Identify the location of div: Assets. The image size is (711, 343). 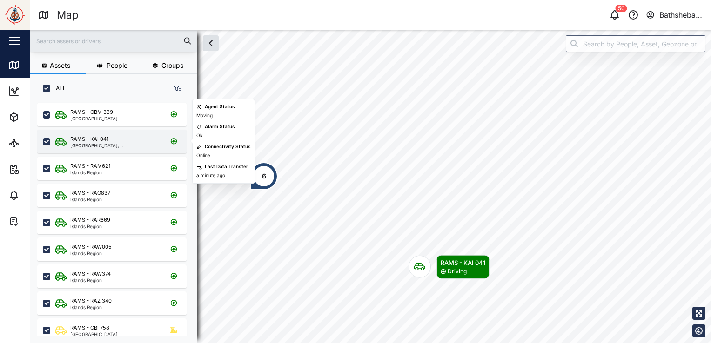
(39, 117).